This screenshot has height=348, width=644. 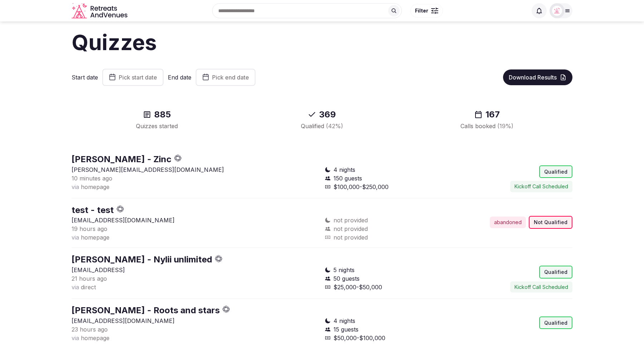 What do you see at coordinates (344, 270) in the screenshot?
I see `span: 5 nights` at bounding box center [344, 270].